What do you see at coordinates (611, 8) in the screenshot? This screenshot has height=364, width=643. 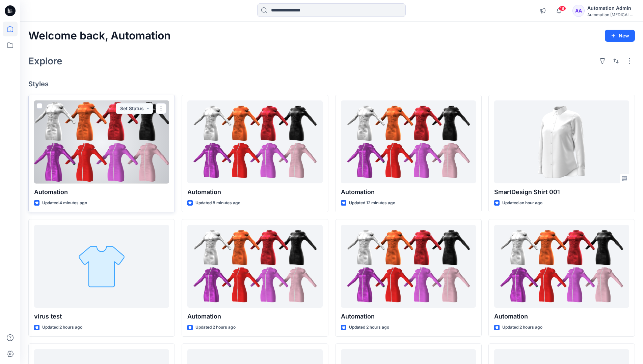 I see `div: Automation Admin` at bounding box center [611, 8].